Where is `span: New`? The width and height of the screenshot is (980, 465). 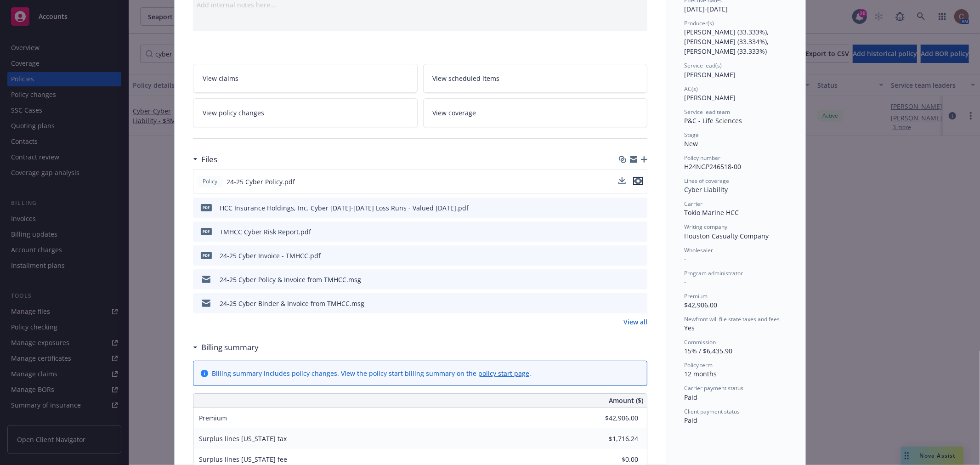 span: New is located at coordinates (691, 144).